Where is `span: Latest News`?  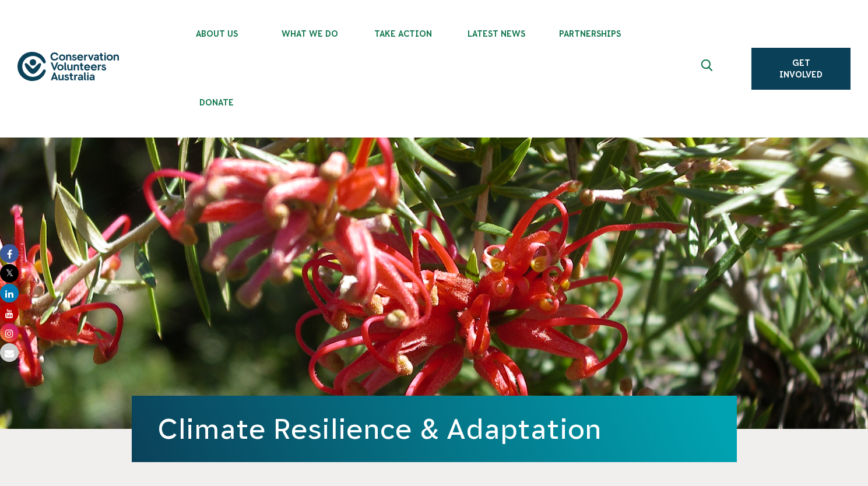
span: Latest News is located at coordinates (497, 34).